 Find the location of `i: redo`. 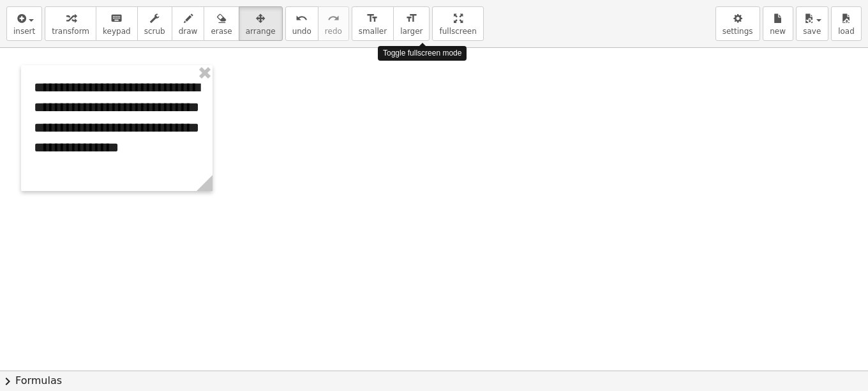

i: redo is located at coordinates (333, 19).